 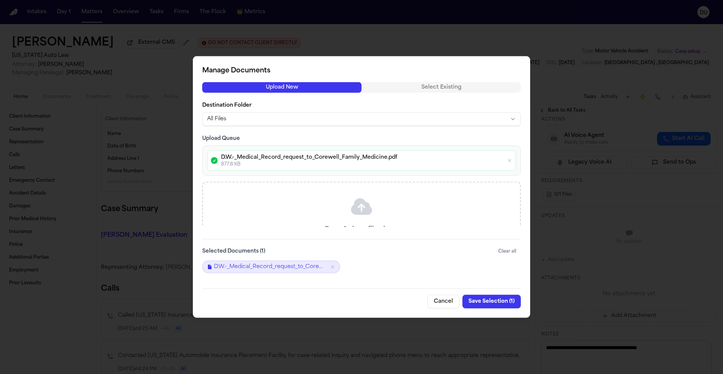 I want to click on h3: Upload Queue, so click(x=362, y=139).